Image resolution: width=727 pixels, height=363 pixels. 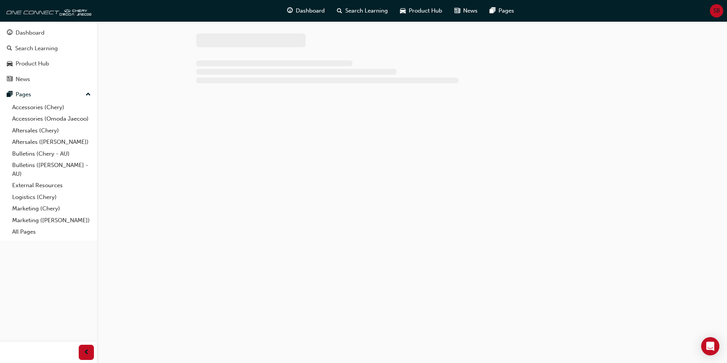 What do you see at coordinates (362, 11) in the screenshot?
I see `a: search-iconSearch Learning` at bounding box center [362, 11].